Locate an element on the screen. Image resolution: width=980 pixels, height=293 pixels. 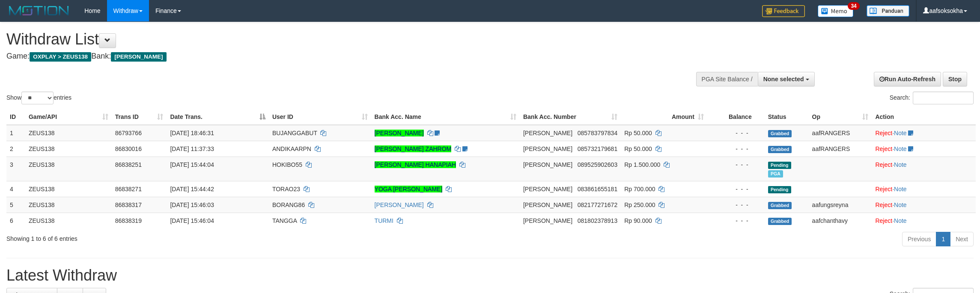
th: Status is located at coordinates (787, 117).